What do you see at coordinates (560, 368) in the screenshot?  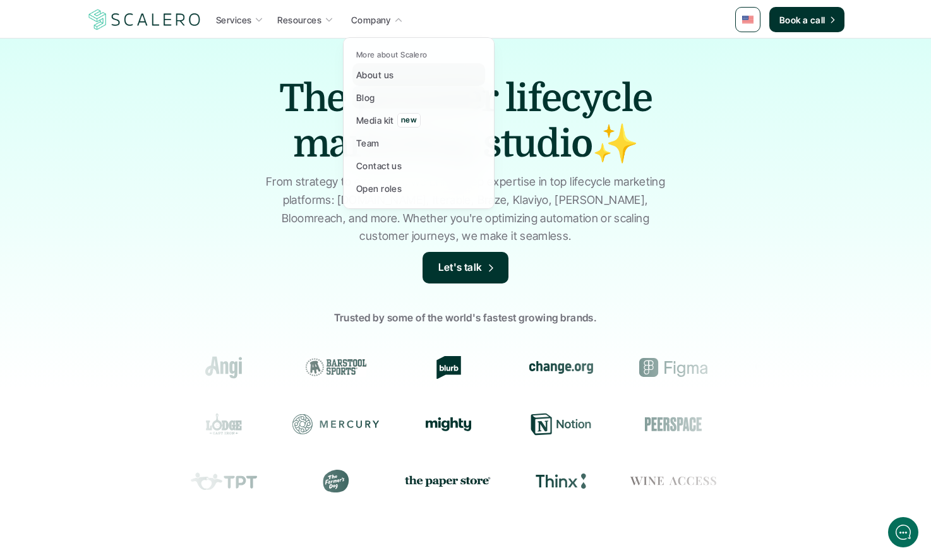 I see `div: change.org` at bounding box center [560, 368].